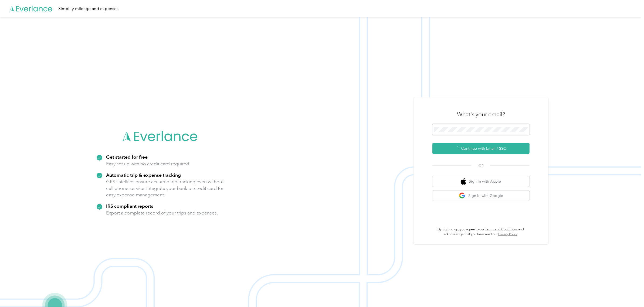 The width and height of the screenshot is (644, 307). Describe the element at coordinates (165, 188) in the screenshot. I see `p: GPS satellites ensure accurate trip tracking even without cell phone service. Integrate your bank...` at that location.